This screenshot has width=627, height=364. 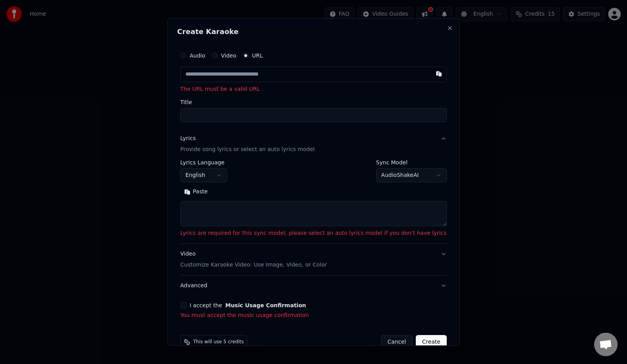 What do you see at coordinates (313, 233) in the screenshot?
I see `p: Lyrics are required for this sync model, please select an auto lyrics model if you don't have lyrics` at bounding box center [313, 233].